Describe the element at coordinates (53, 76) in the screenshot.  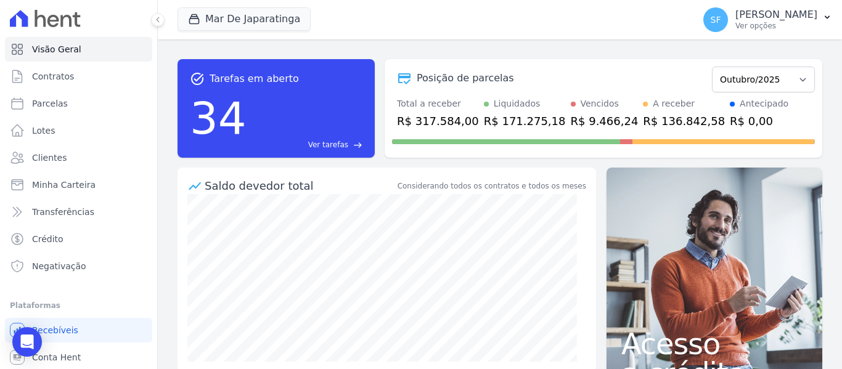
I see `span: Contratos` at that location.